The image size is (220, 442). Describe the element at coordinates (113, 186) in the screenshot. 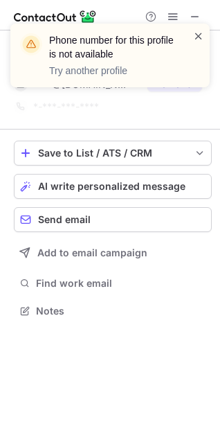

I see `button: AI write personalized message` at that location.